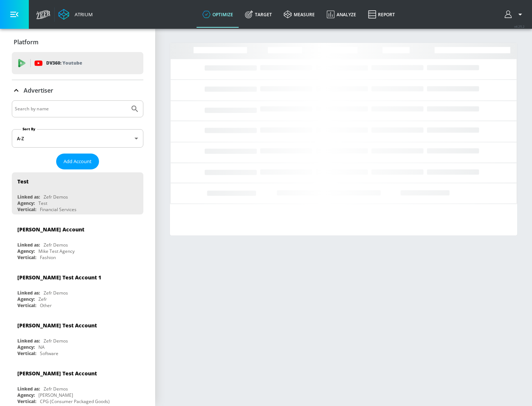 This screenshot has height=406, width=532. I want to click on div: NA, so click(41, 347).